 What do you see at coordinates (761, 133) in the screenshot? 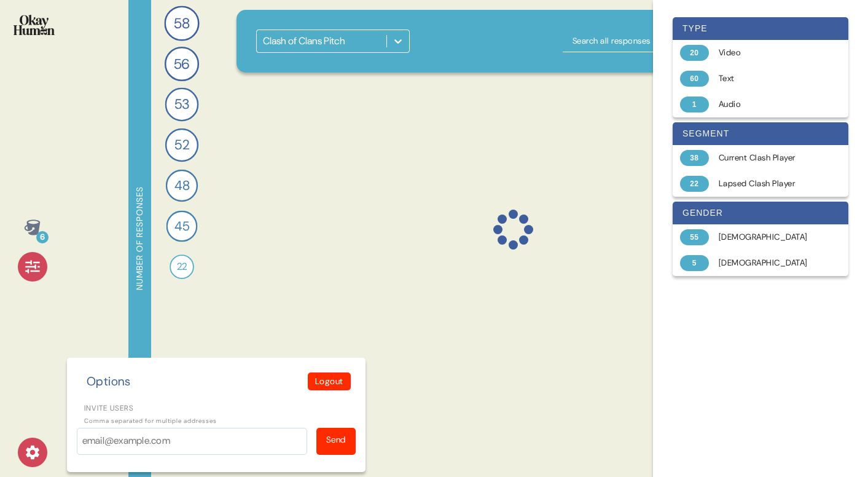
I see `div: segment` at bounding box center [761, 133].